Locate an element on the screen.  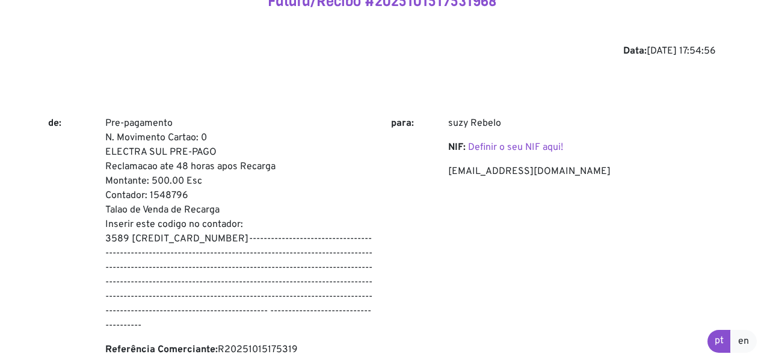
a: Definir o seu NIF aqui! is located at coordinates (515, 147).